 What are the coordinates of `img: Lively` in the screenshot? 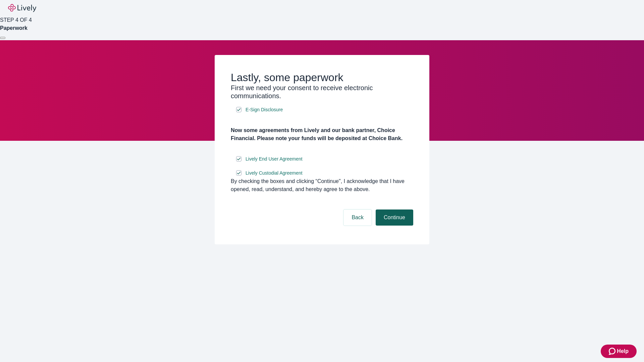 It's located at (22, 8).